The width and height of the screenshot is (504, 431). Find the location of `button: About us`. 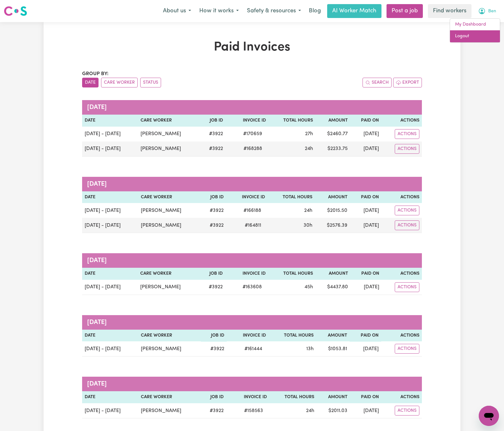

button: About us is located at coordinates (177, 11).